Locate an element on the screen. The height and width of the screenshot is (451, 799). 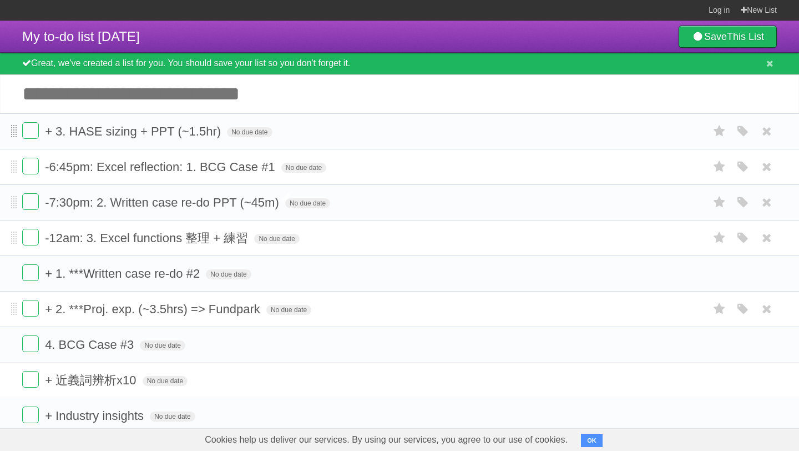
span: -7:30pm: 2. Written case re-do PPT (~45m) is located at coordinates (163, 202).